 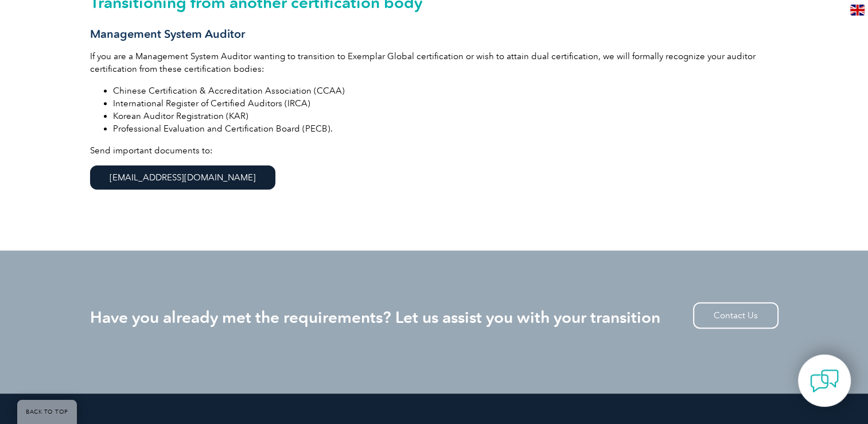 What do you see at coordinates (736, 315) in the screenshot?
I see `a: Contact Us` at bounding box center [736, 315].